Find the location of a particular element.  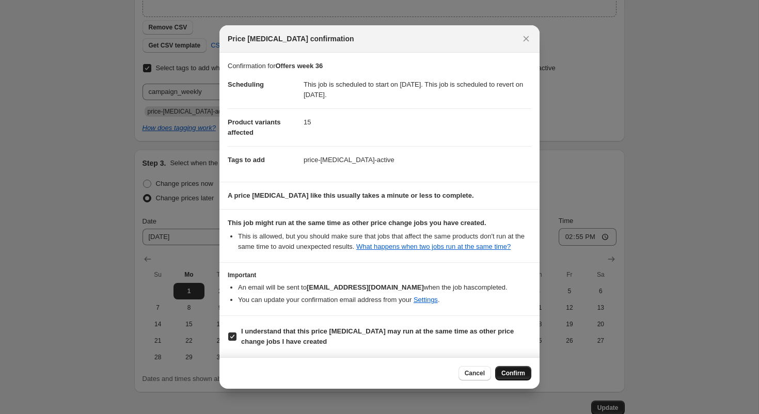

a: Settings is located at coordinates (425, 299).